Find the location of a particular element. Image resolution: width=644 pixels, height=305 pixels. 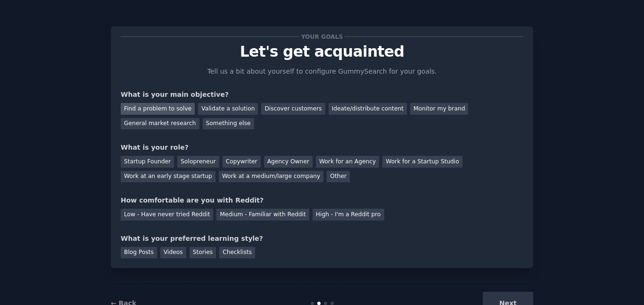

div: Checklists is located at coordinates (237, 252).